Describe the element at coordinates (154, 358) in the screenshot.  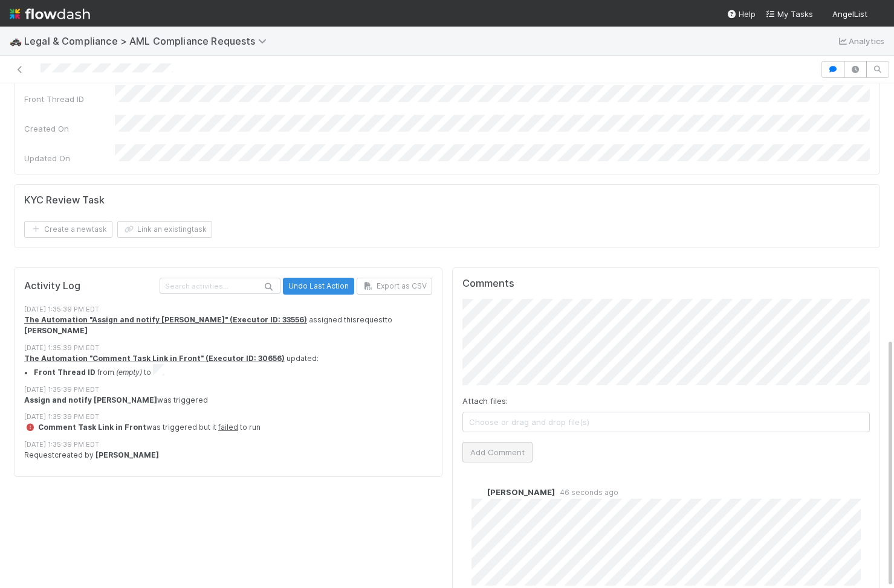
I see `strong: The Automation "Comment Task Link in Front" (Executor ID: 30656)` at that location.